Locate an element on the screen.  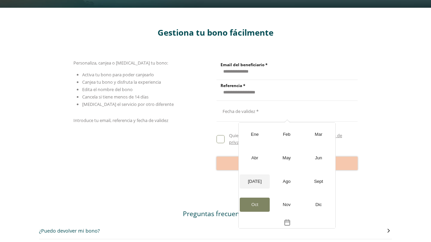
span: Preguntas frecuentes is located at coordinates (215, 214).